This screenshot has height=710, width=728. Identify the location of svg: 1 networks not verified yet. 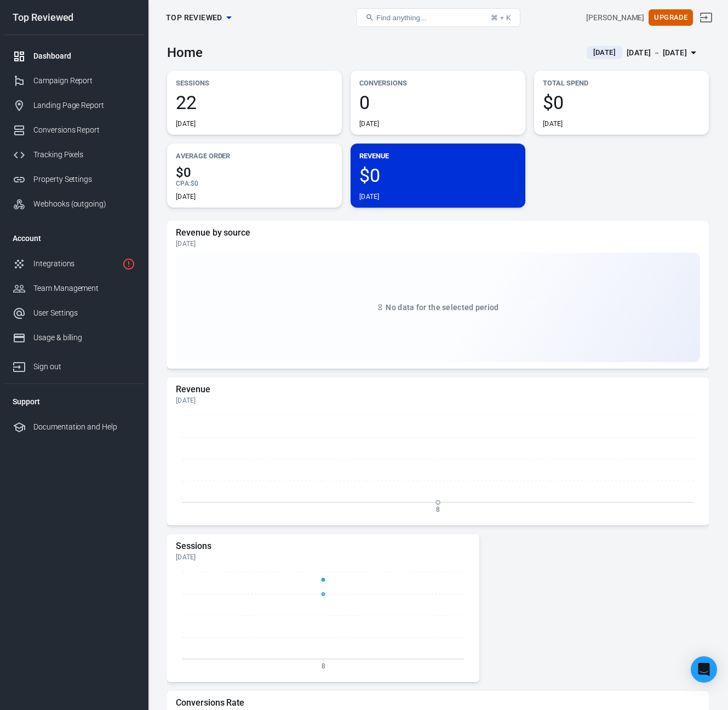
(128, 264).